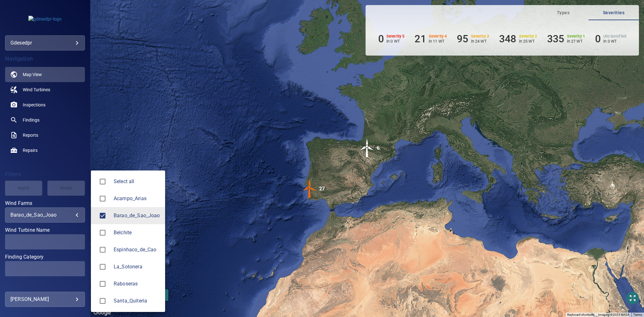  I want to click on span: Select all, so click(137, 181).